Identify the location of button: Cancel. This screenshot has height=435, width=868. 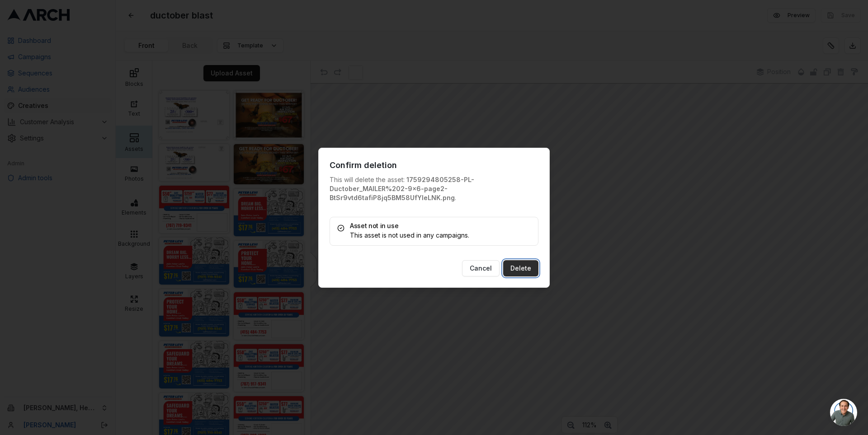
(480, 268).